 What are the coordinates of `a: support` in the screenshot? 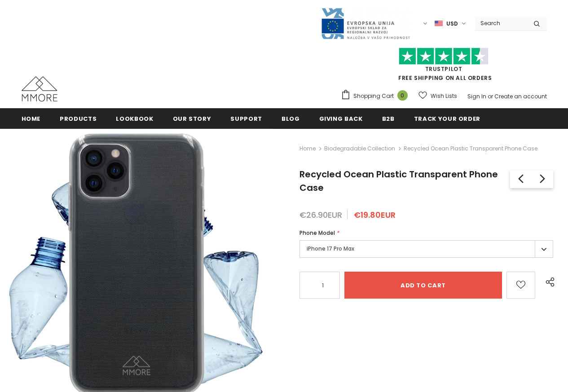 It's located at (246, 118).